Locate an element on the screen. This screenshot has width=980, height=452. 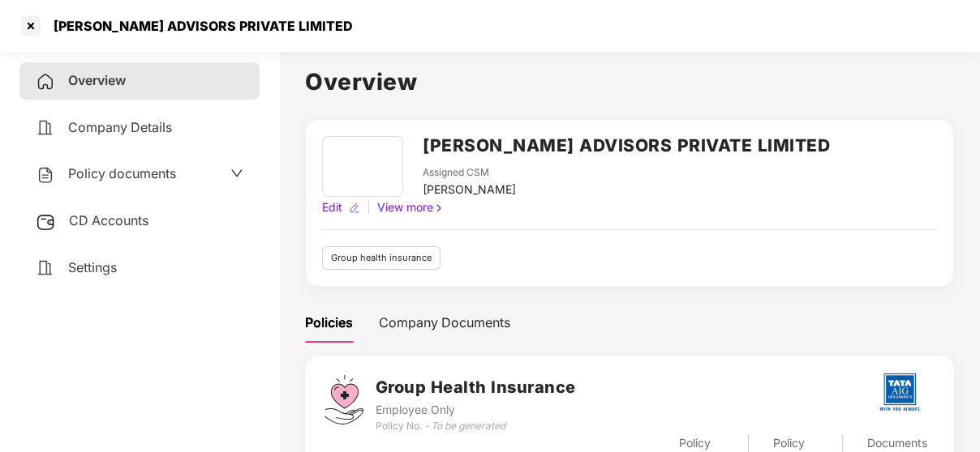
div: View more is located at coordinates (410, 208).